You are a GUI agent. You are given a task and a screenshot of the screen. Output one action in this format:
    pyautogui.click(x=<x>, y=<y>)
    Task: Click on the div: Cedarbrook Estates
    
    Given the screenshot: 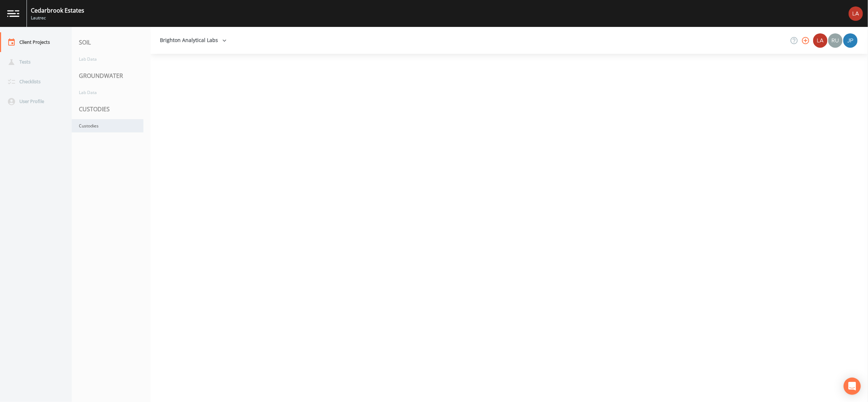 What is the action you would take?
    pyautogui.click(x=58, y=10)
    